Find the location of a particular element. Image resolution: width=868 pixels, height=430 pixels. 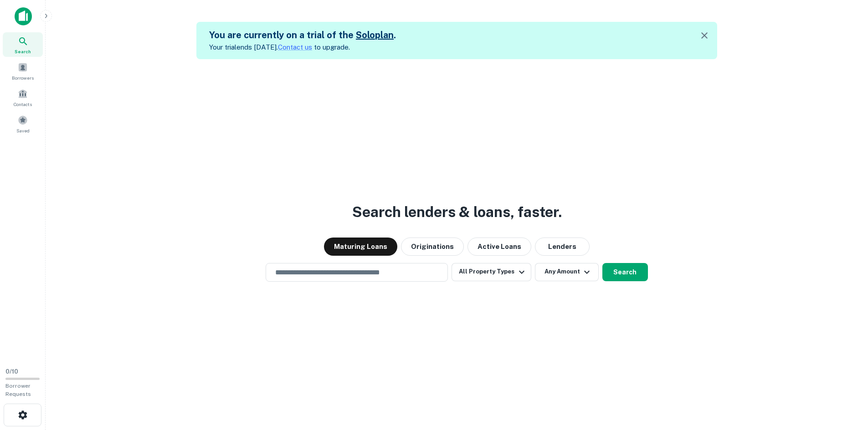

span: Contacts is located at coordinates (23, 104).